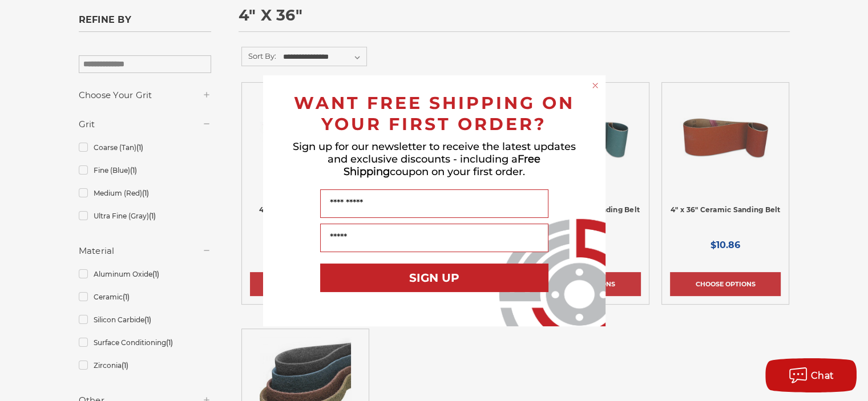  Describe the element at coordinates (434, 278) in the screenshot. I see `button: SIGN UP` at that location.